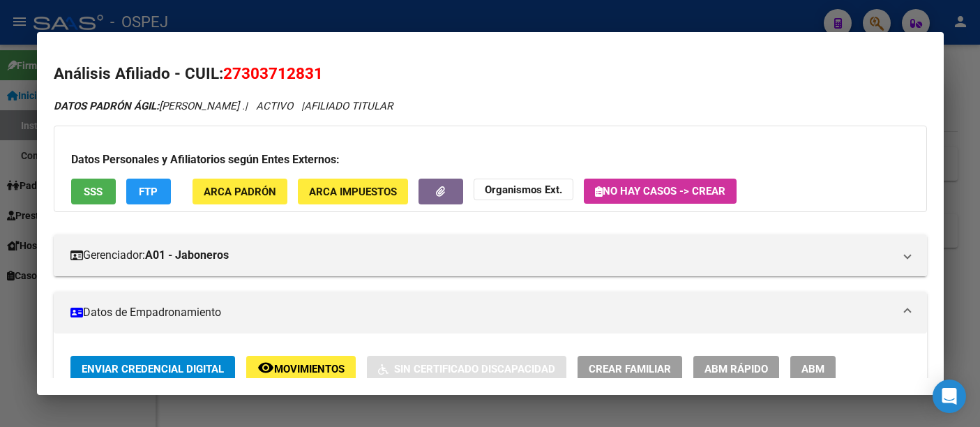  I want to click on span: FTP, so click(148, 192).